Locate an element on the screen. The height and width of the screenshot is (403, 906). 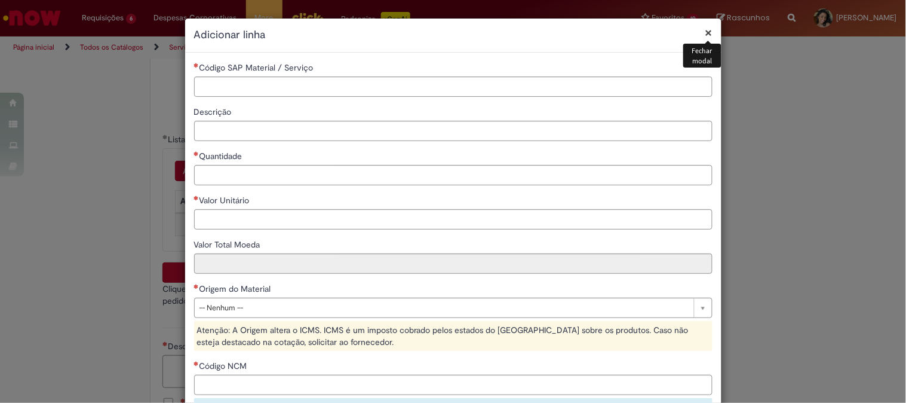
input: Quantidade is located at coordinates (453, 175).